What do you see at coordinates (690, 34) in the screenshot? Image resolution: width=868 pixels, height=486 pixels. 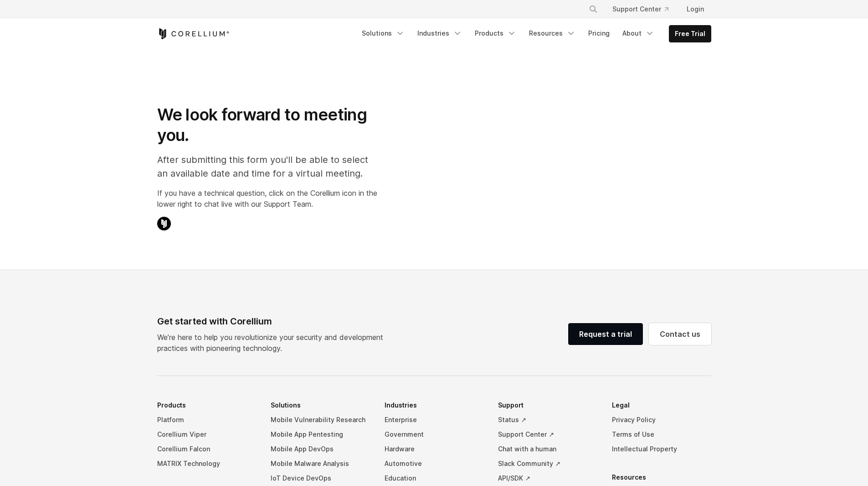 I see `a: Free Trial` at bounding box center [690, 34].